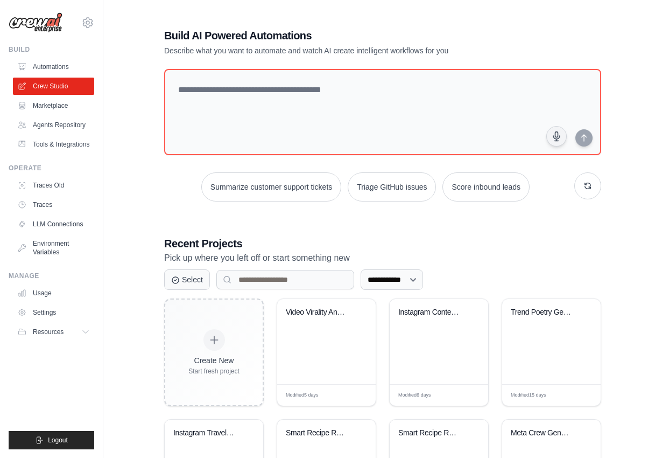 This screenshot has width=662, height=458. I want to click on span: Resources, so click(48, 332).